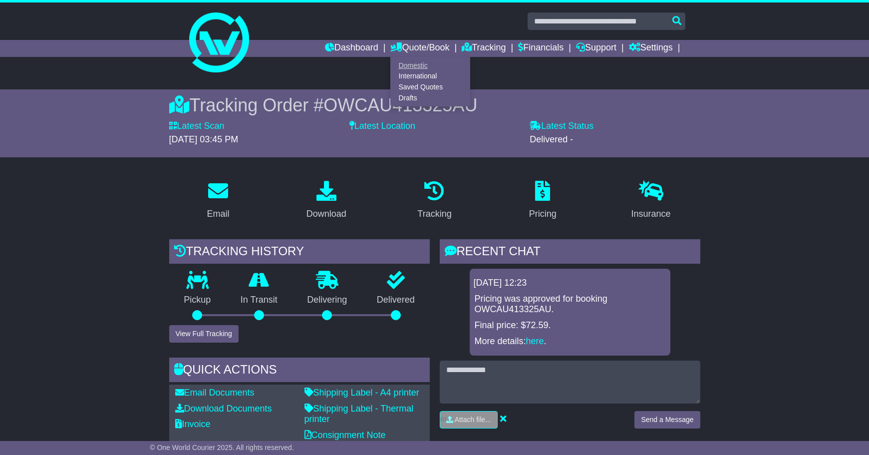 The height and width of the screenshot is (455, 869). Describe the element at coordinates (667, 420) in the screenshot. I see `button: Send a Message` at that location.